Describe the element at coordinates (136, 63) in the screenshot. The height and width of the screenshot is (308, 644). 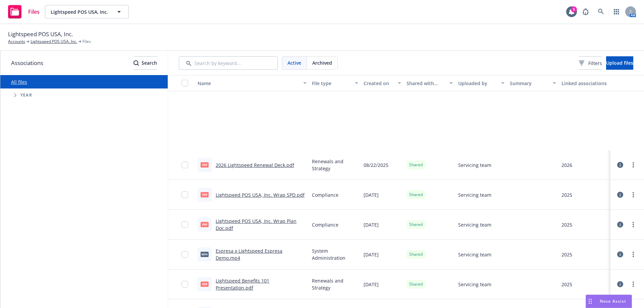
I see `svg: Search` at that location.